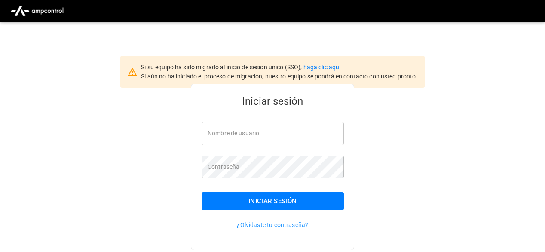  Describe the element at coordinates (37, 11) in the screenshot. I see `img: ampcontrol.io logo` at that location.